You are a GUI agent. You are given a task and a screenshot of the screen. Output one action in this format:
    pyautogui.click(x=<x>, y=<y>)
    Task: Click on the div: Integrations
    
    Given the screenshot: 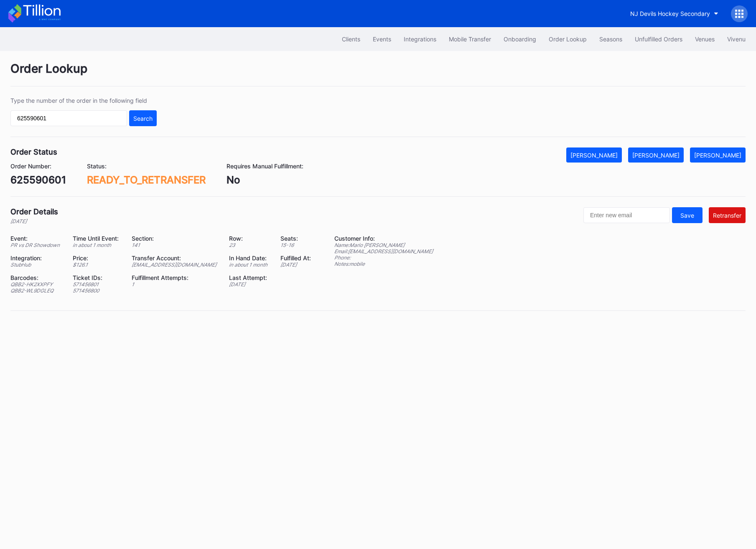 What is the action you would take?
    pyautogui.click(x=420, y=39)
    